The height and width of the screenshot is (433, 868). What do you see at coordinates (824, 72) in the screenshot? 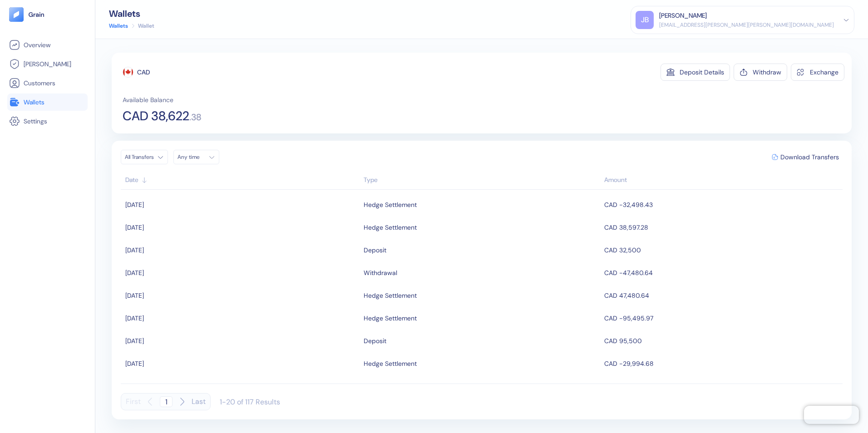
I see `div: Exchange` at bounding box center [824, 72].